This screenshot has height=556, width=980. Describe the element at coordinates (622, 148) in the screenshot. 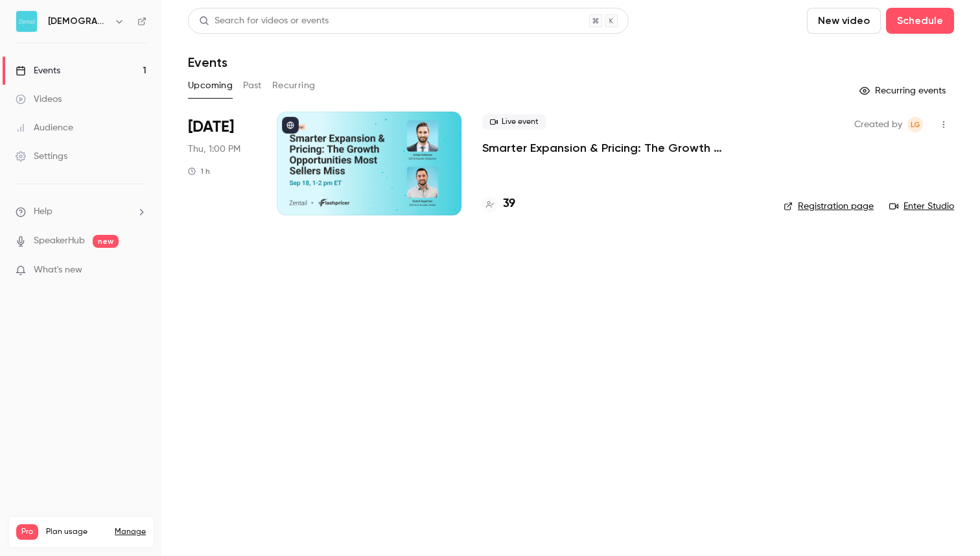

I see `p: Smarter Expansion & Pricing: The Growth Opportunities Most Sellers Miss` at that location.